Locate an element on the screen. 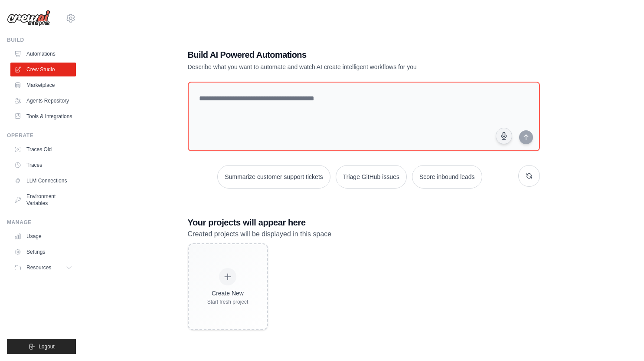 This screenshot has height=361, width=644. div: Operate is located at coordinates (41, 136).